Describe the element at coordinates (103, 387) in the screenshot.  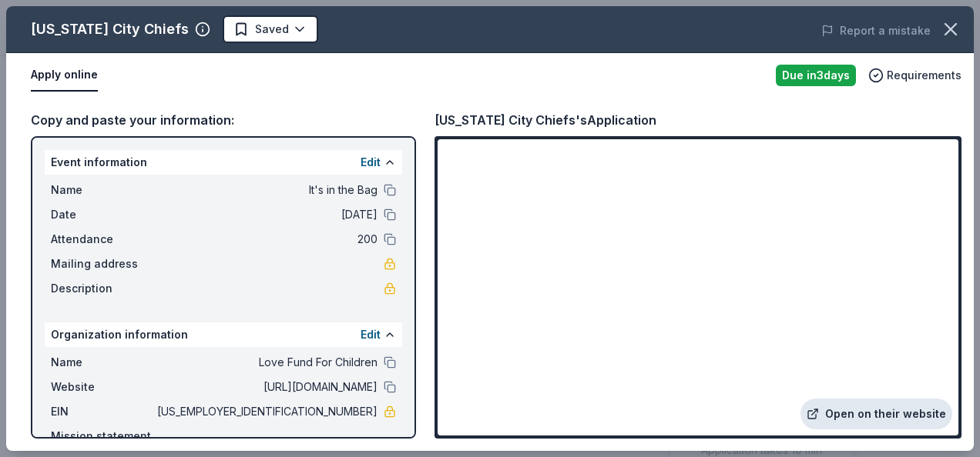
I see `span: Website` at that location.